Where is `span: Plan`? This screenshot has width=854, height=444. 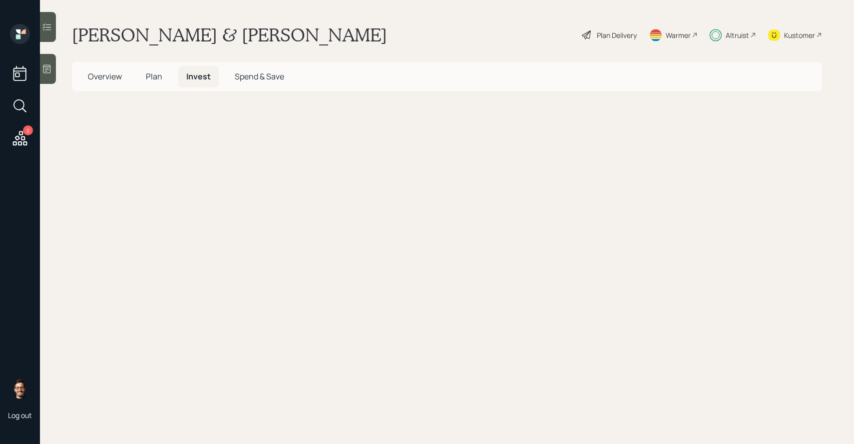
span: Plan is located at coordinates (154, 76).